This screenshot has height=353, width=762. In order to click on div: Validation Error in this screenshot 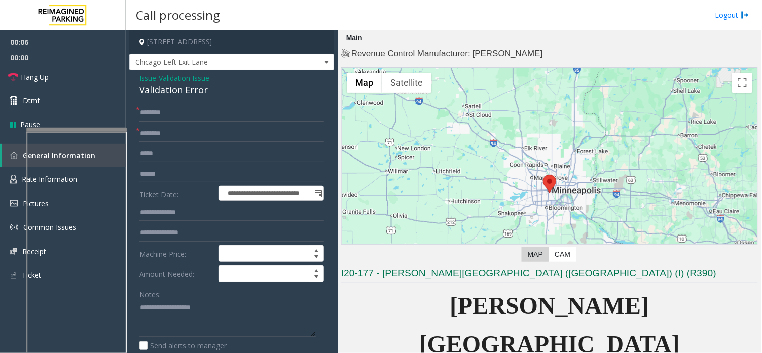, I will do `click(232, 90)`.